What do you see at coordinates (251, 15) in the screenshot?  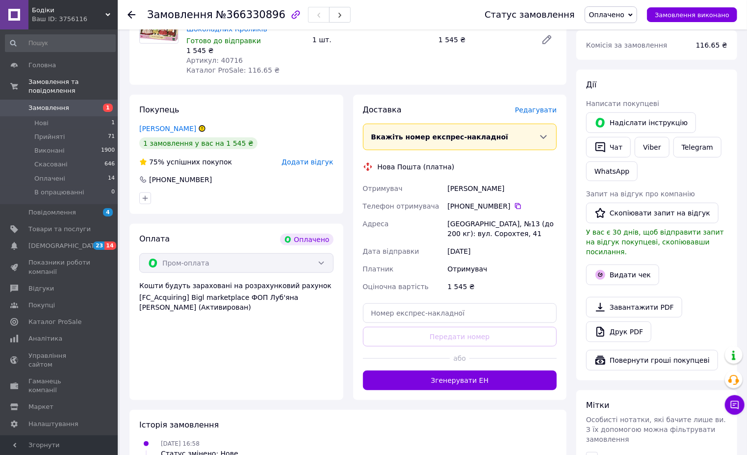 I see `span: №366330896` at bounding box center [251, 15].